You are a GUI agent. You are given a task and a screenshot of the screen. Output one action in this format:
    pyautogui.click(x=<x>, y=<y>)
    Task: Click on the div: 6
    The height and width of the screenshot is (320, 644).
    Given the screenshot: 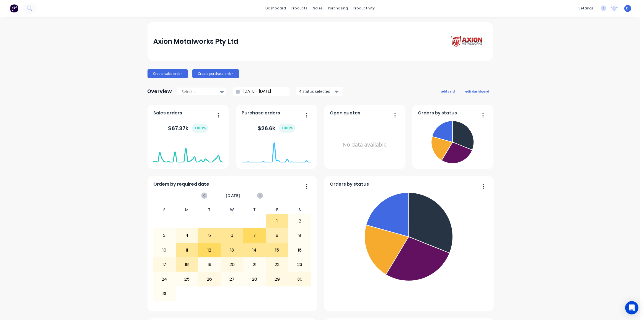 What is the action you would take?
    pyautogui.click(x=232, y=235)
    